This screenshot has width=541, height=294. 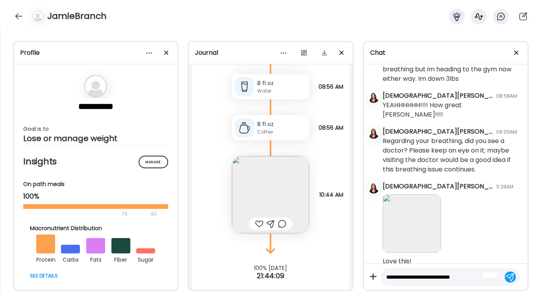 What do you see at coordinates (71, 259) in the screenshot?
I see `div: carbs` at bounding box center [71, 259].